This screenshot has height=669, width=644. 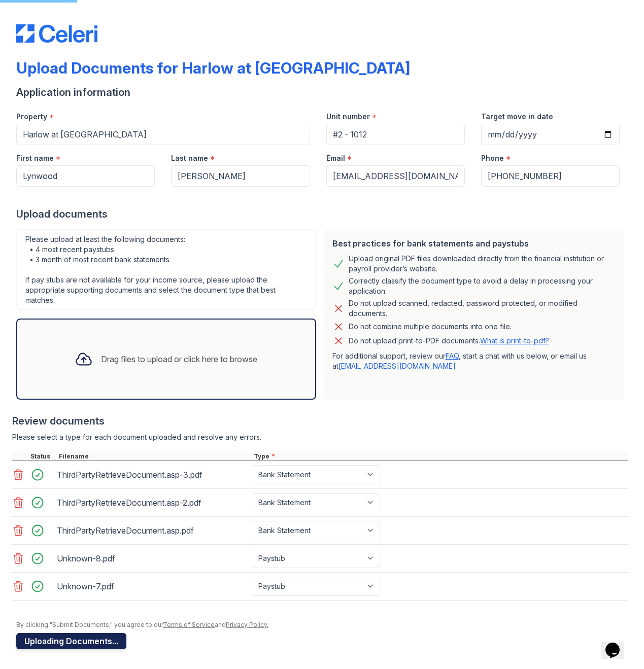 I want to click on label: Phone, so click(x=492, y=158).